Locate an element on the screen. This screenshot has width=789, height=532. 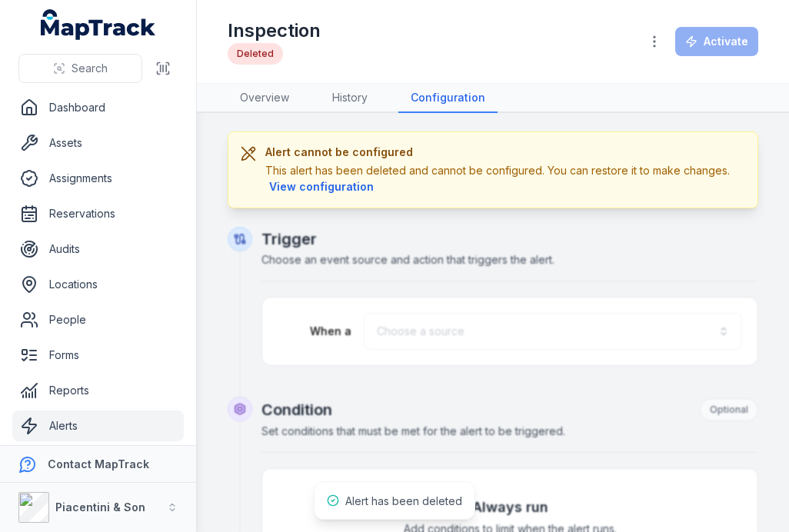
a: MapTrack is located at coordinates (99, 25).